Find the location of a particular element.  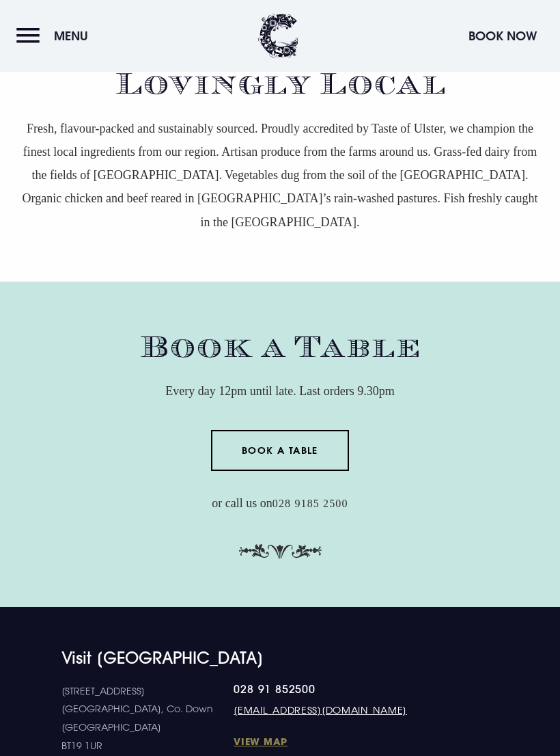

a: 028 9185 2500 is located at coordinates (310, 503).